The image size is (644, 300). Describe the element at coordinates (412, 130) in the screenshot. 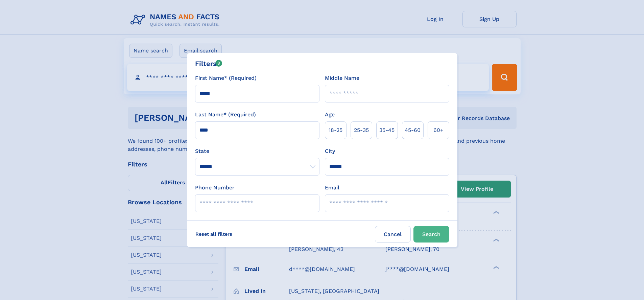

I see `span: 45‑60` at that location.